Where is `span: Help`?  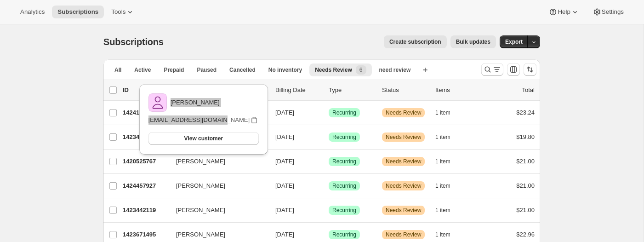 span: Help is located at coordinates (564, 12).